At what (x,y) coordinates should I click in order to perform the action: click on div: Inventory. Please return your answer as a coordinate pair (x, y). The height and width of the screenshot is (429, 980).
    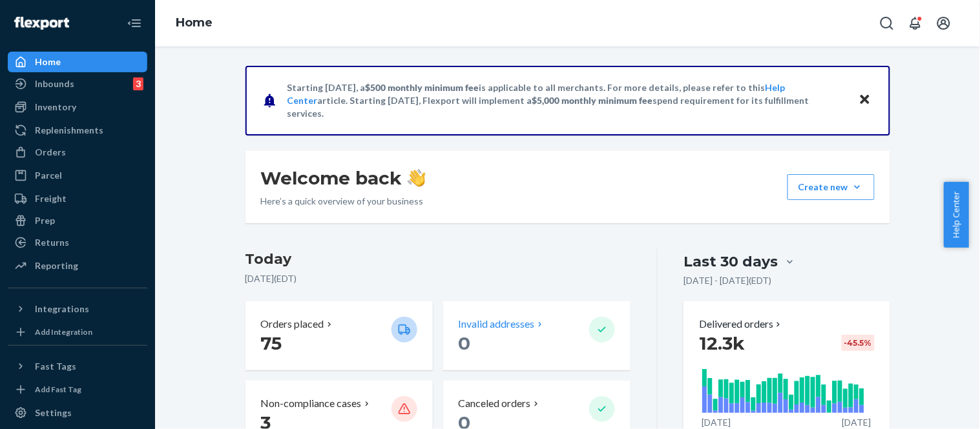
    Looking at the image, I should click on (56, 107).